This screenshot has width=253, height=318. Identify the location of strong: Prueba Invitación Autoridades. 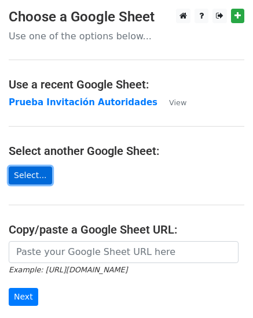
(83, 102).